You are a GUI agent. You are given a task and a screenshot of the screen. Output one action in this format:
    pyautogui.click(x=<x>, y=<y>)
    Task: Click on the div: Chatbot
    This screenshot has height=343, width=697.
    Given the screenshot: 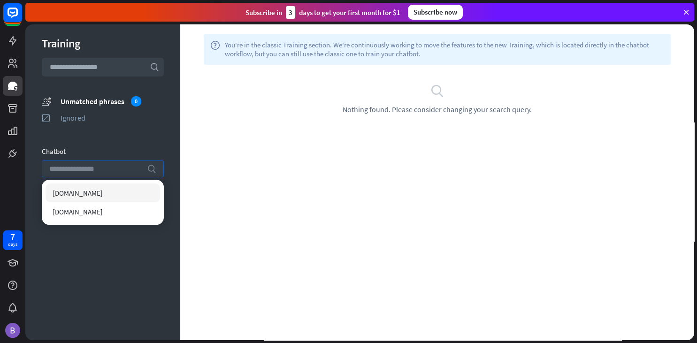 What is the action you would take?
    pyautogui.click(x=103, y=151)
    